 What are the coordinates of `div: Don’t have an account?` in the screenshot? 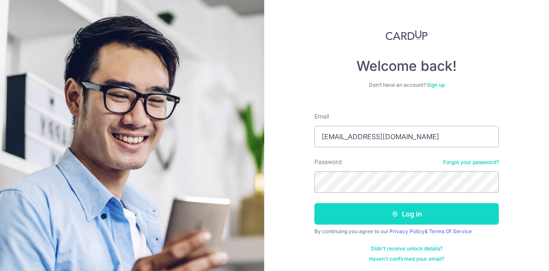 It's located at (407, 85).